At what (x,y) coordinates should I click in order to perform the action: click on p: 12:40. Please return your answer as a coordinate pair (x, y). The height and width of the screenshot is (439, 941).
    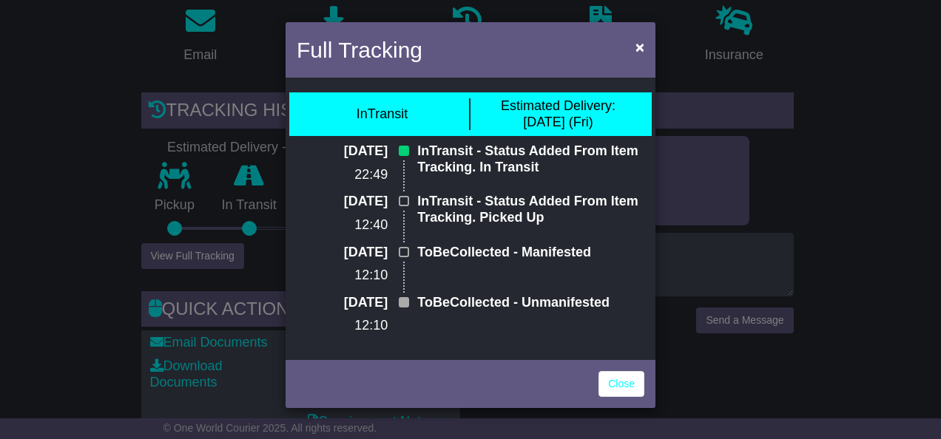
    Looking at the image, I should click on (342, 226).